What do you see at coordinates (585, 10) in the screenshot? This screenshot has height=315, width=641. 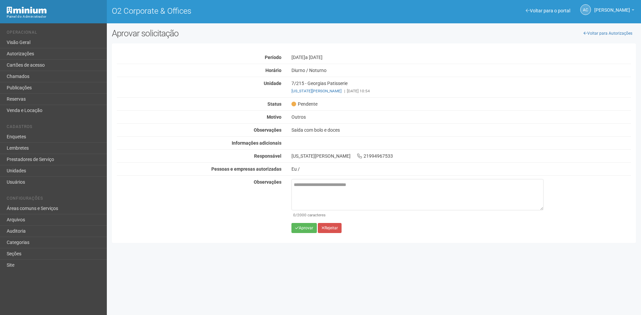 I see `a: AC` at bounding box center [585, 10].